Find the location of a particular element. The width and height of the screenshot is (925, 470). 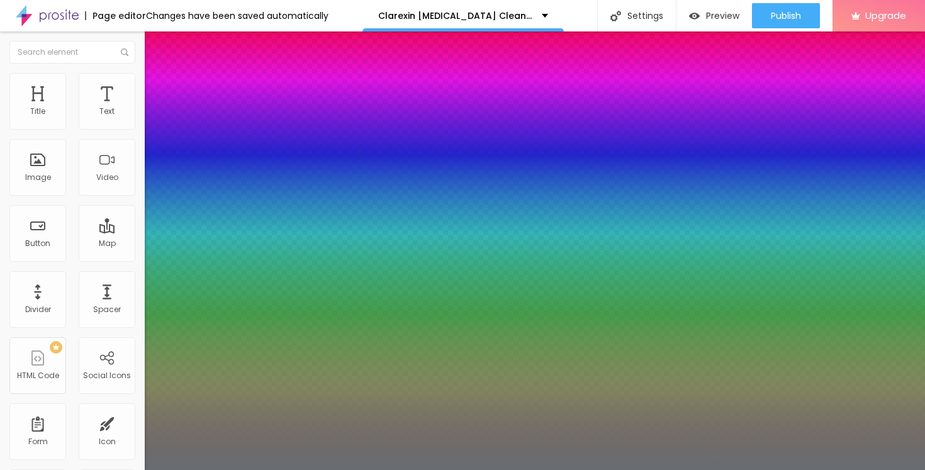

div: Spacer is located at coordinates (107, 309).